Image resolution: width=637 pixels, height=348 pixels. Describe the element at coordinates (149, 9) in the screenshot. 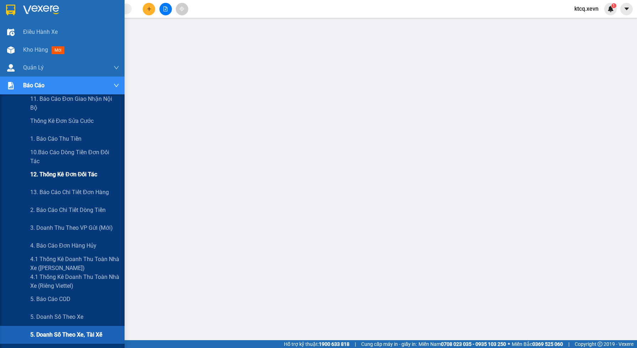

I see `button: plus` at that location.